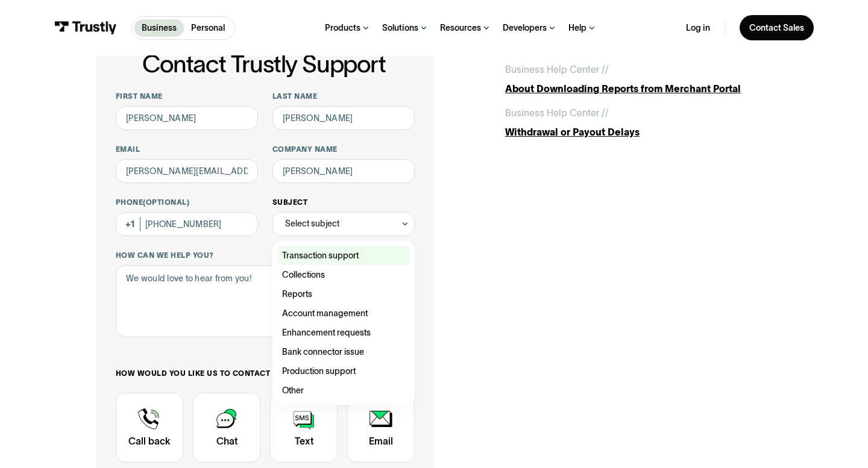 The image size is (868, 468). Describe the element at coordinates (265, 256) in the screenshot. I see `label: How can we help you?` at that location.